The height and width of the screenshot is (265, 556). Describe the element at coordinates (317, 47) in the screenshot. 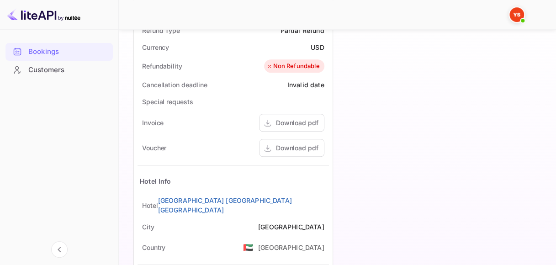

I see `div: USD` at that location.